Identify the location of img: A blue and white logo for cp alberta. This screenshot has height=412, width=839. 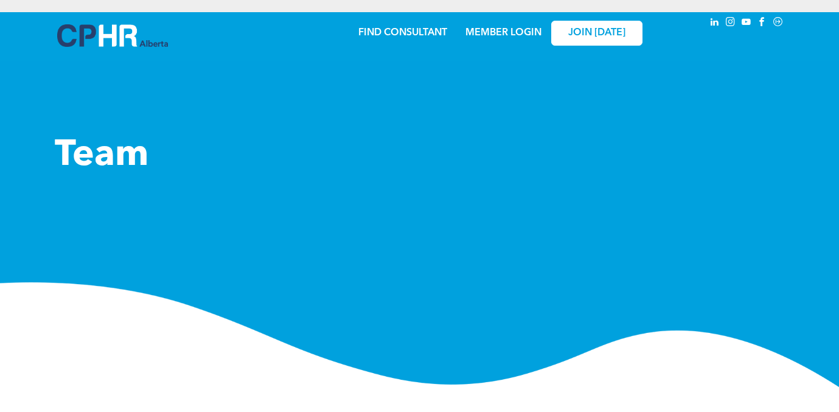
(113, 35).